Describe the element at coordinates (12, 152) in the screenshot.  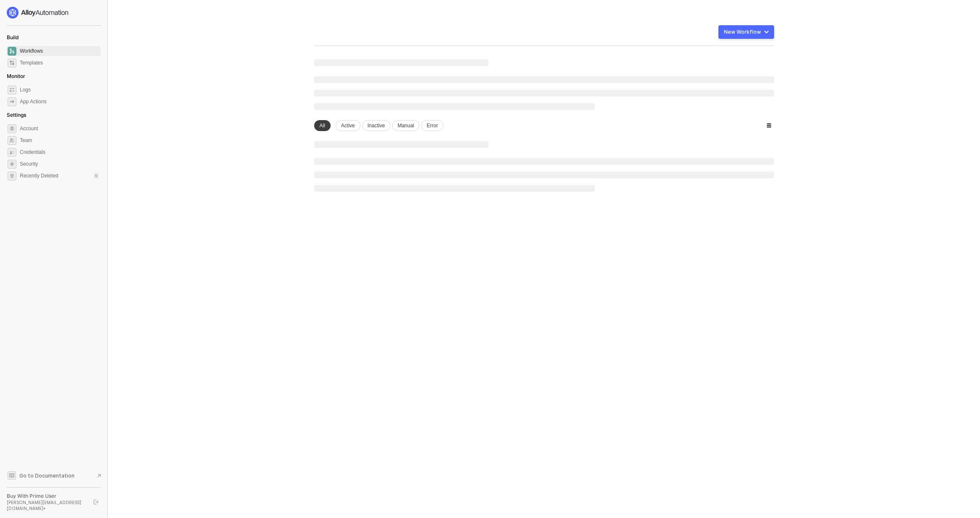
I see `span: credentials` at that location.